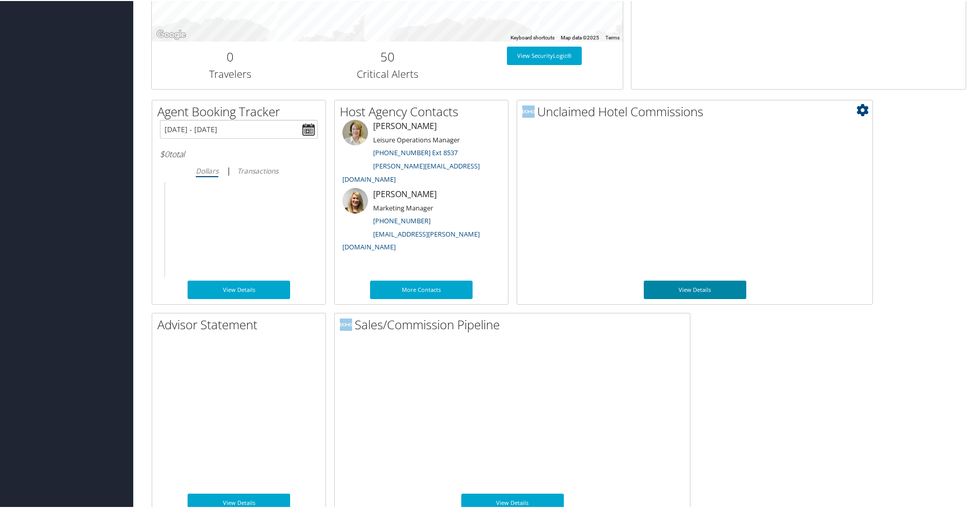  What do you see at coordinates (171, 34) in the screenshot?
I see `img: Google` at bounding box center [171, 34].